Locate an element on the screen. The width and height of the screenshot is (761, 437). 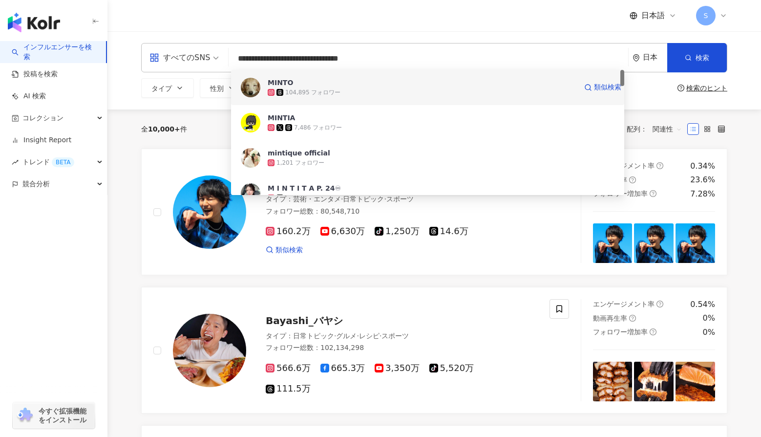
div: 23.6% is located at coordinates (702, 180).